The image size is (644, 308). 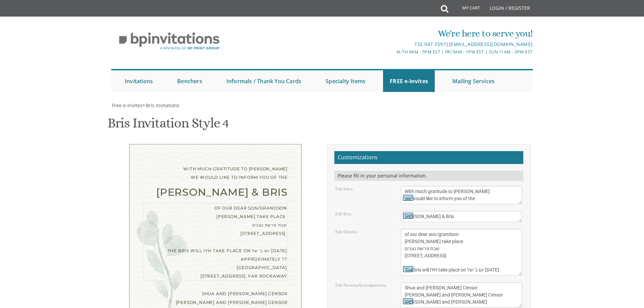 What do you see at coordinates (473, 81) in the screenshot?
I see `a: Mailing Services` at bounding box center [473, 81].